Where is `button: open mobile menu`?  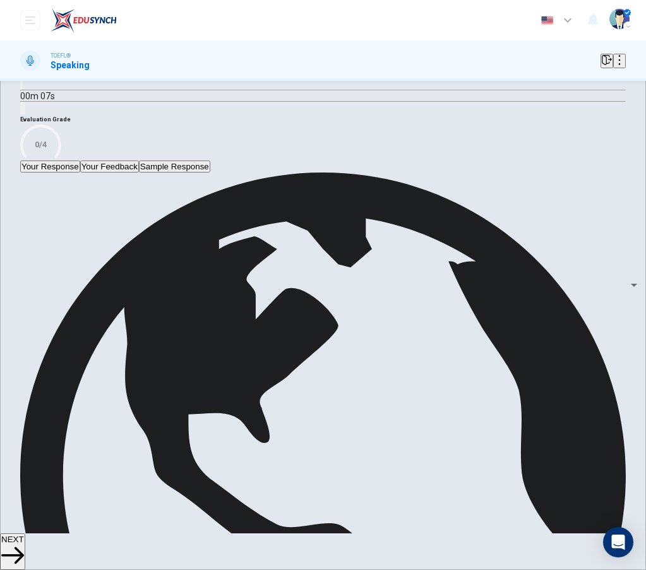
button: open mobile menu is located at coordinates (30, 20).